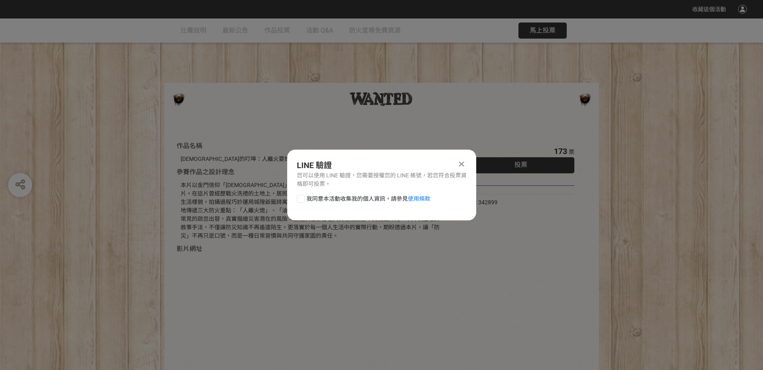  Describe the element at coordinates (521, 164) in the screenshot. I see `span: 投票` at that location.